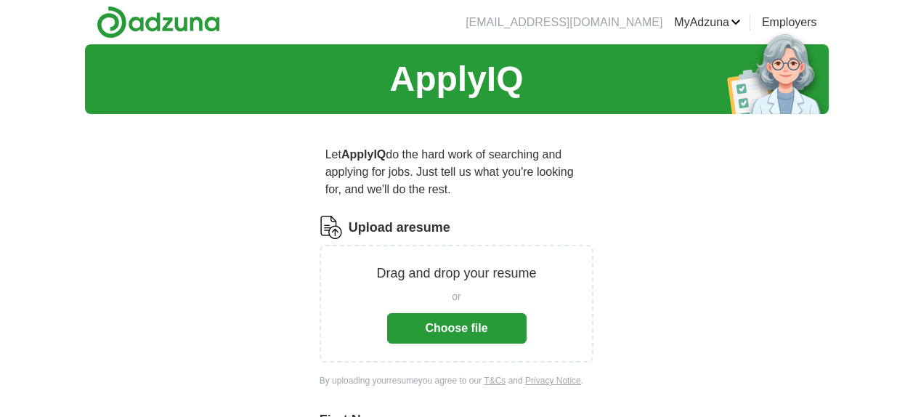  What do you see at coordinates (158, 22) in the screenshot?
I see `img: Adzuna logo` at bounding box center [158, 22].